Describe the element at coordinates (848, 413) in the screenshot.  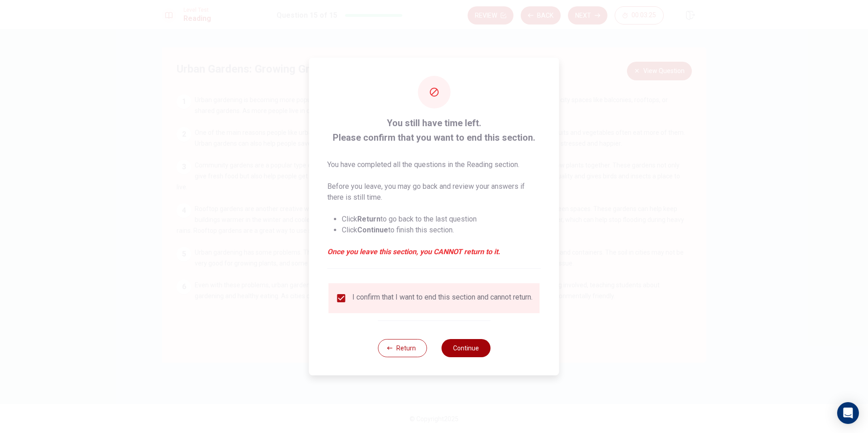
I see `div: Open Intercom Messenger` at that location.